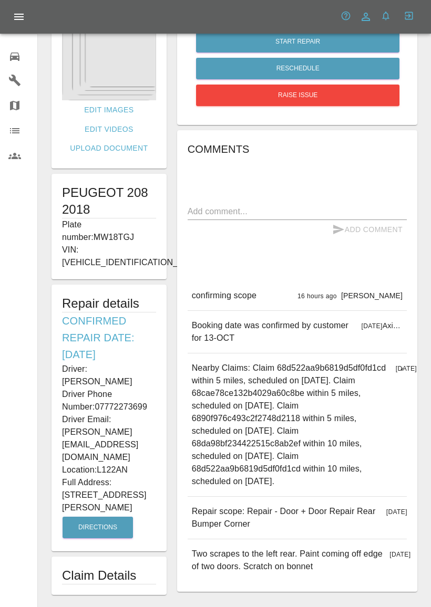 Image resolution: width=431 pixels, height=607 pixels. What do you see at coordinates (287, 518) in the screenshot?
I see `p: Repair scope: Repair - Door + Door Repair Rear Bumper Corner` at bounding box center [287, 518].